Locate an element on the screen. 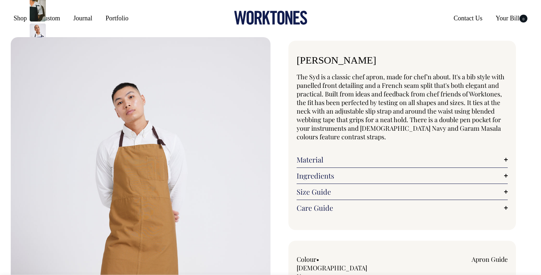 This screenshot has height=275, width=541. img: french-navy is located at coordinates (38, 36).